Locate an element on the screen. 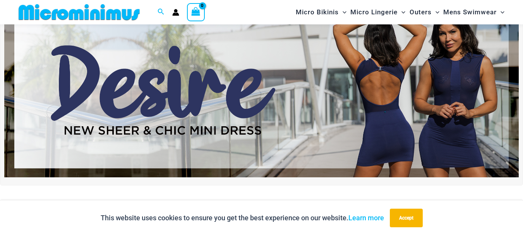  a: Micro LingerieMenu ToggleMenu Toggle is located at coordinates (378, 12).